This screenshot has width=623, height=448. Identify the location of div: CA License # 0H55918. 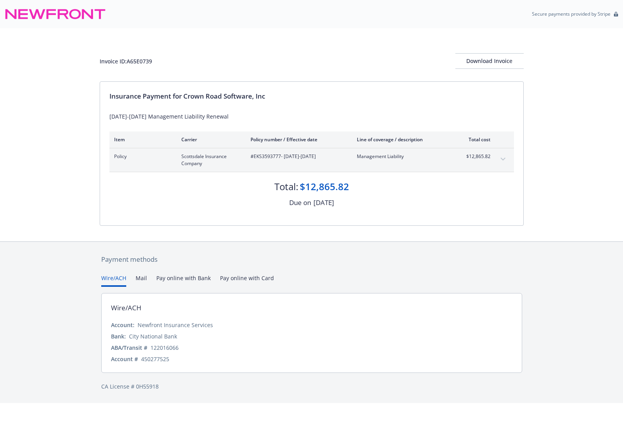
(312, 386).